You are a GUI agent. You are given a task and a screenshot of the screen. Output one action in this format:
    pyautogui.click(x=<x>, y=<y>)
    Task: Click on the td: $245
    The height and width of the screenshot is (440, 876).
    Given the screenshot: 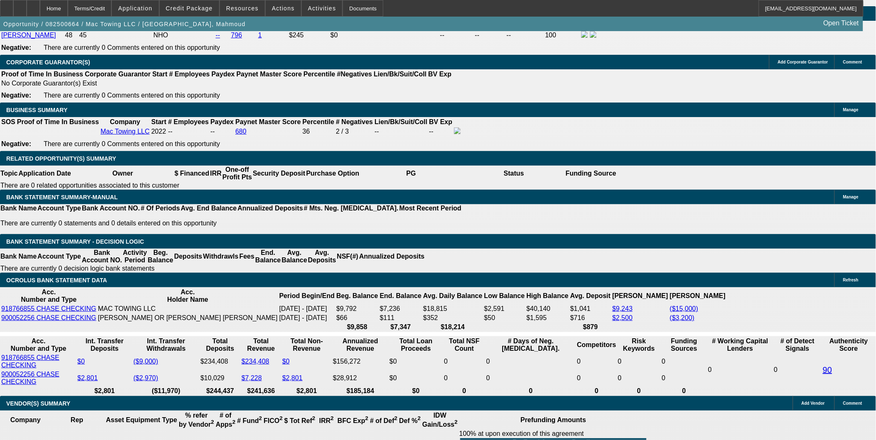 What is the action you would take?
    pyautogui.click(x=309, y=35)
    